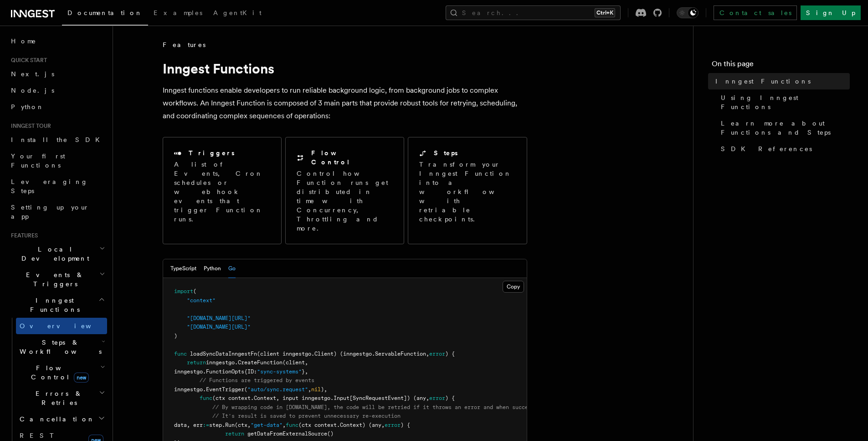 The width and height of the screenshot is (868, 441). I want to click on button: Copy, so click(514, 287).